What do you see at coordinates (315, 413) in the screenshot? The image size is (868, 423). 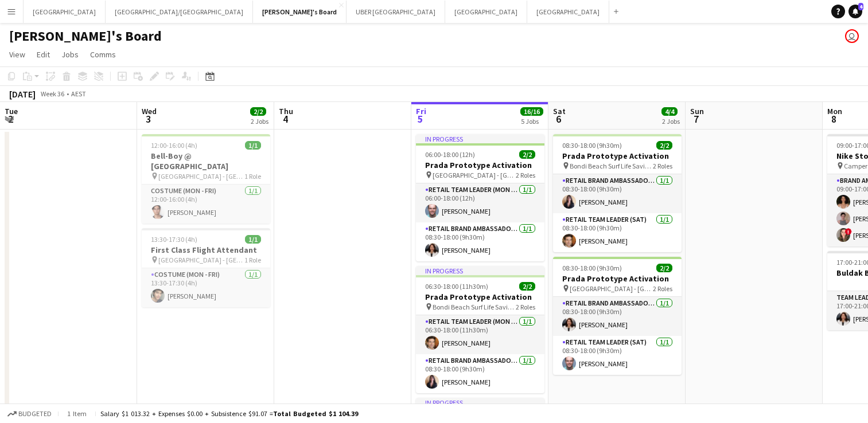 I see `span: Total Budgeted $1 104.39` at bounding box center [315, 413].